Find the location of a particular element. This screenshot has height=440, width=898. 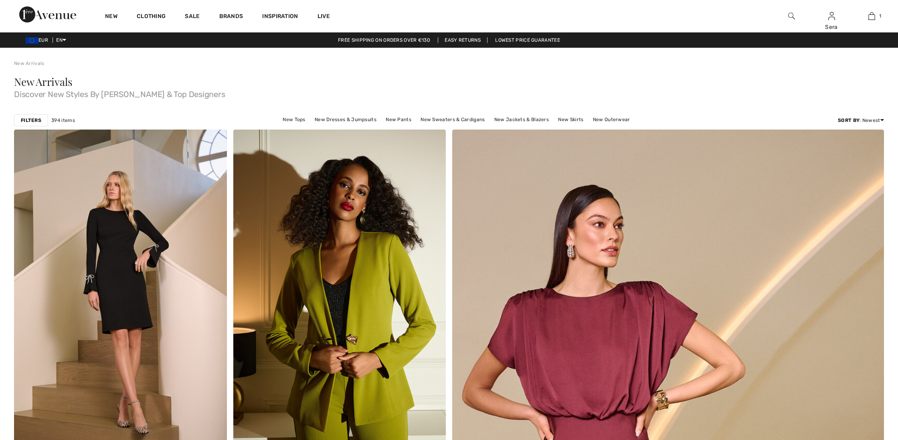

a: Easy Returns is located at coordinates (463, 40).